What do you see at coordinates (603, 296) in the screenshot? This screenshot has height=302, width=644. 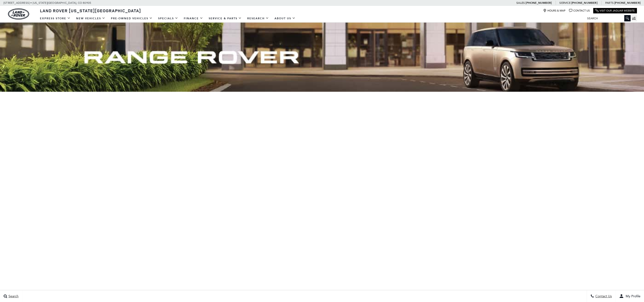 I see `span: Contact Us` at bounding box center [603, 296].